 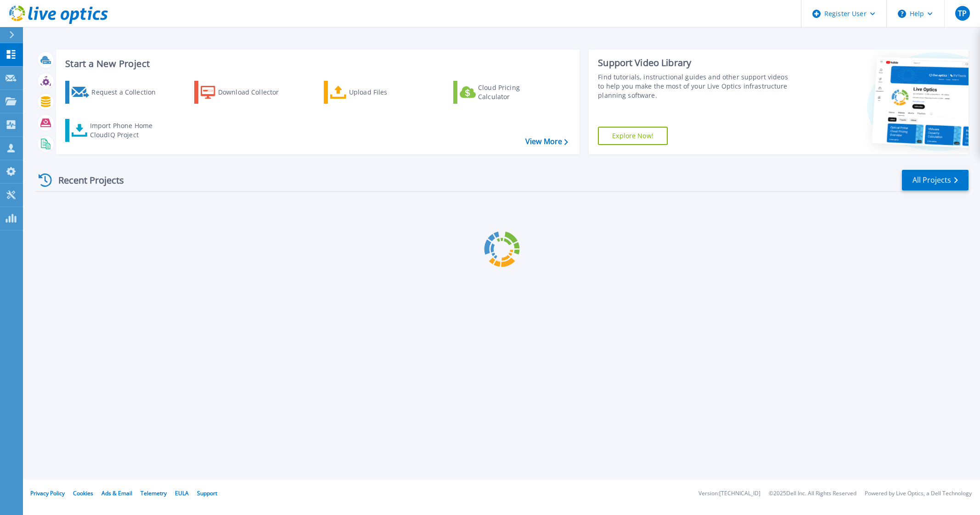 What do you see at coordinates (375, 93) in the screenshot?
I see `a: Upload Files` at bounding box center [375, 93].